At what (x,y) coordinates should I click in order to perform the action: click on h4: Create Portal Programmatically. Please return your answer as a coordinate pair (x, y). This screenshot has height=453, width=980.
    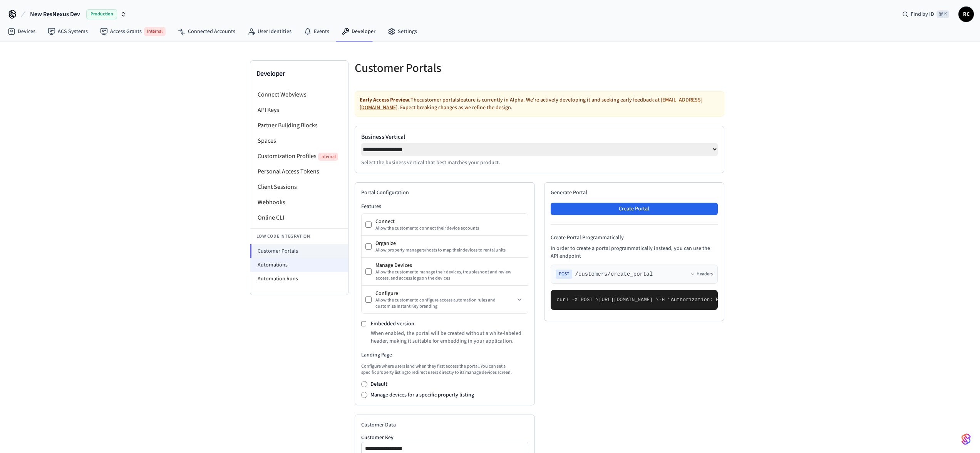
    Looking at the image, I should click on (634, 238).